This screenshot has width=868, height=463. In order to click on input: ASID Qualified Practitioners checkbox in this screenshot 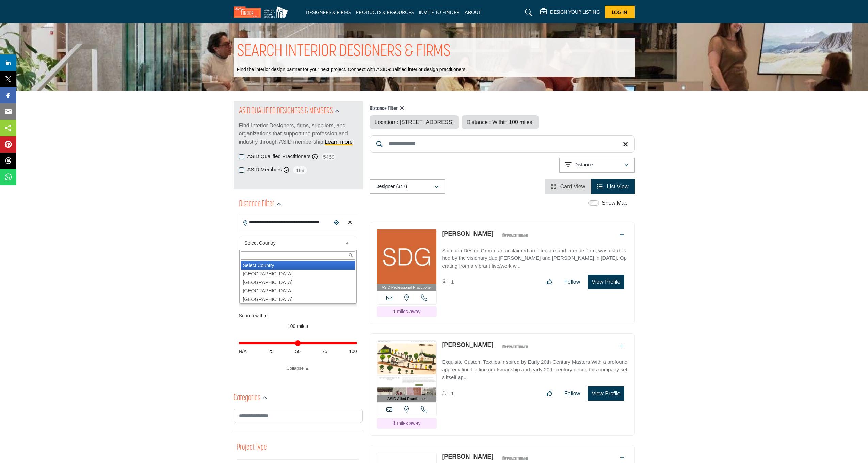, I will do `click(241, 157)`.